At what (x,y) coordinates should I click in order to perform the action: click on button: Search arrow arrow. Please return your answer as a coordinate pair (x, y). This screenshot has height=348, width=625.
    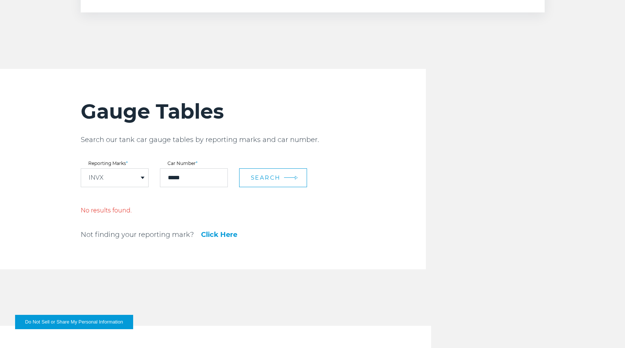
    Looking at the image, I should click on (273, 178).